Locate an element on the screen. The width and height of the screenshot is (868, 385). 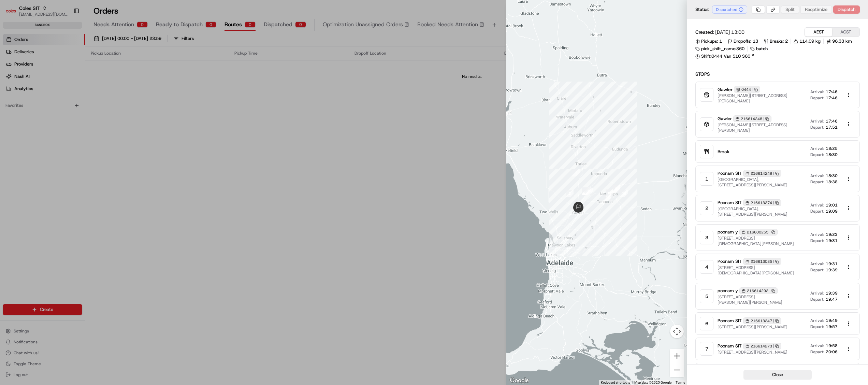
div: 216613085 is located at coordinates (763, 261).